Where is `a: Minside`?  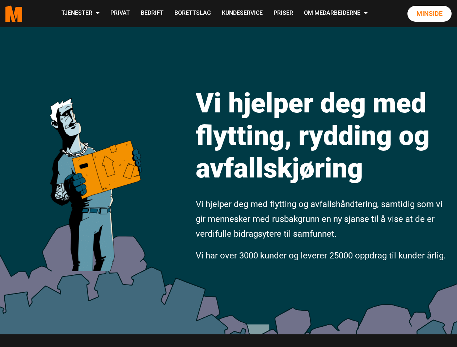 a: Minside is located at coordinates (429, 14).